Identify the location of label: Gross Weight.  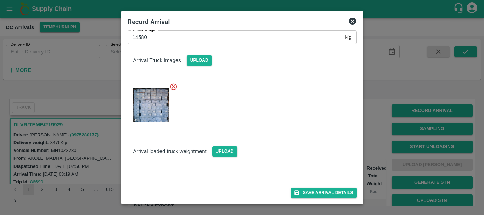
(146, 30).